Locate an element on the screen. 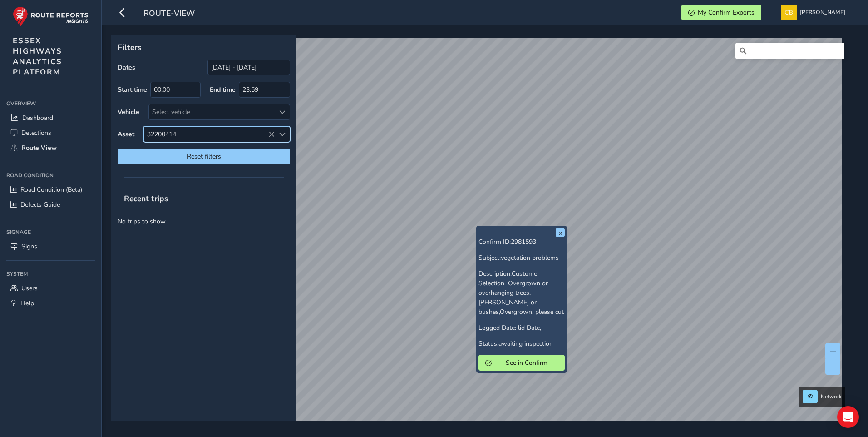 The width and height of the screenshot is (868, 437). div: Select vehicle is located at coordinates (212, 112).